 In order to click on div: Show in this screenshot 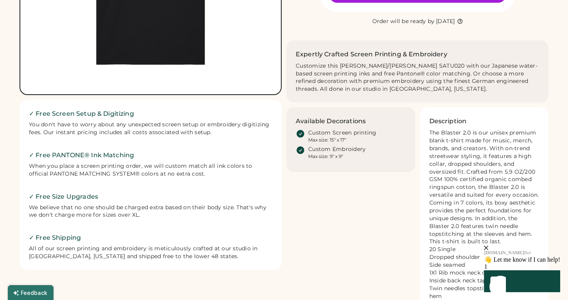, I will do `click(85, 69)`.